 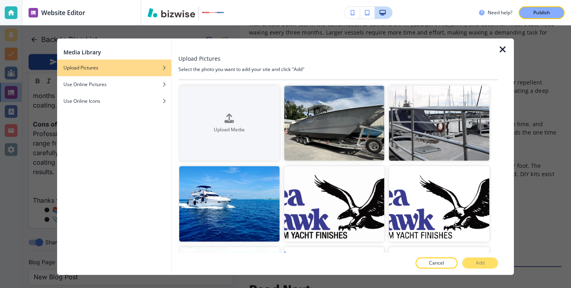 I want to click on h4: Use Online Icons, so click(x=82, y=101).